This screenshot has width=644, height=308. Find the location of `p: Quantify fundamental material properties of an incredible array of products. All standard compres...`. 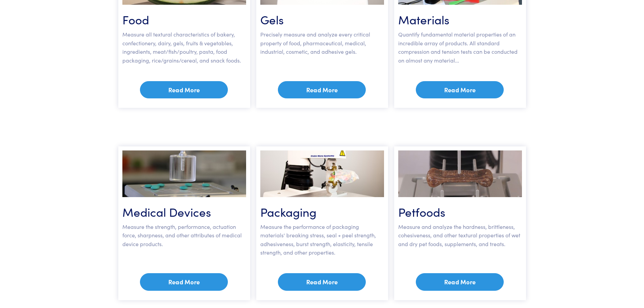

p: Quantify fundamental material properties of an incredible array of products. All standard compres... is located at coordinates (460, 47).